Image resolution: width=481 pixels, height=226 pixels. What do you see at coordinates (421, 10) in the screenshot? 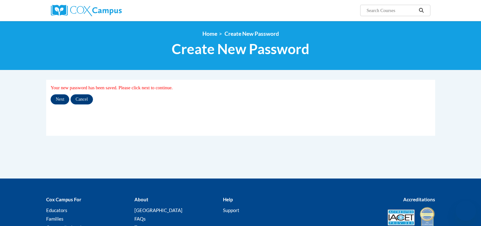
I see `button: Search` at bounding box center [421, 10].